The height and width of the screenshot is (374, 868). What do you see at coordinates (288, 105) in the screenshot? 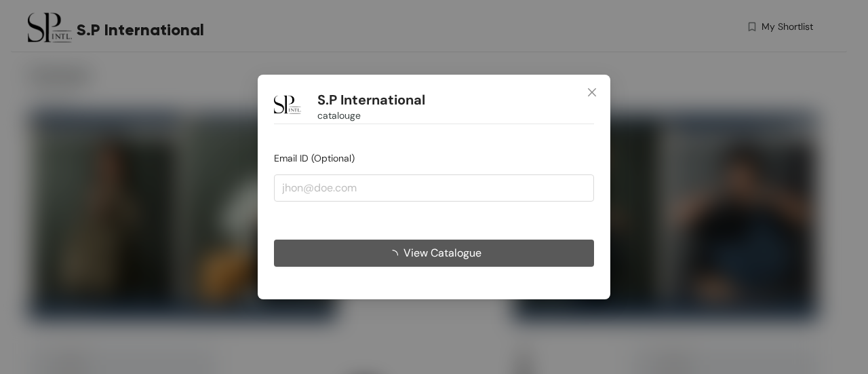
I see `img: Buyer Portal` at bounding box center [288, 105].